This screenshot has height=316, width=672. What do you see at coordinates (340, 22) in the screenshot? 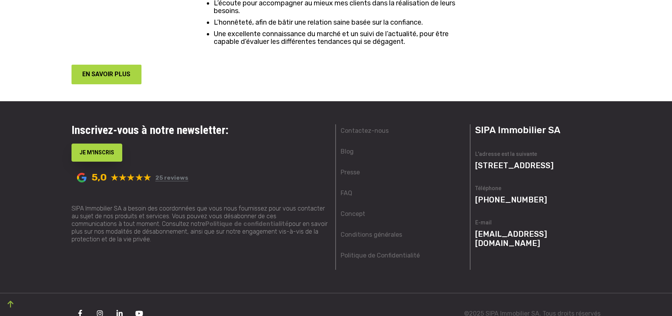
I see `li: L’honnêteté, afin de bâtir une relation saine basée sur la confiance.` at bounding box center [340, 22].